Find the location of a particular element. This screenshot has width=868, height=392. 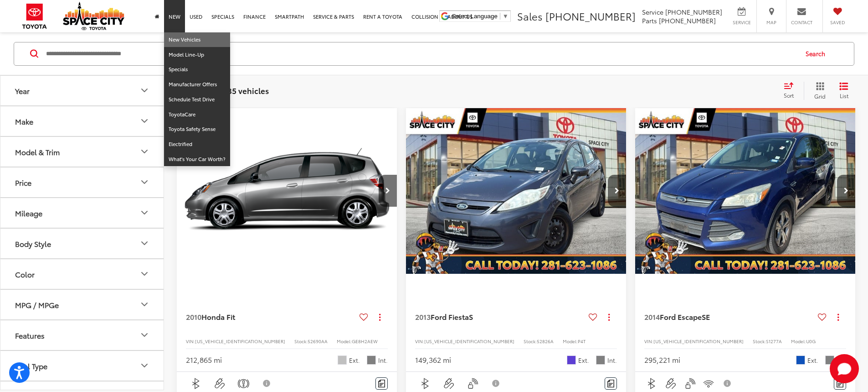

img: 2010 Honda Fit Base is located at coordinates (287, 191).